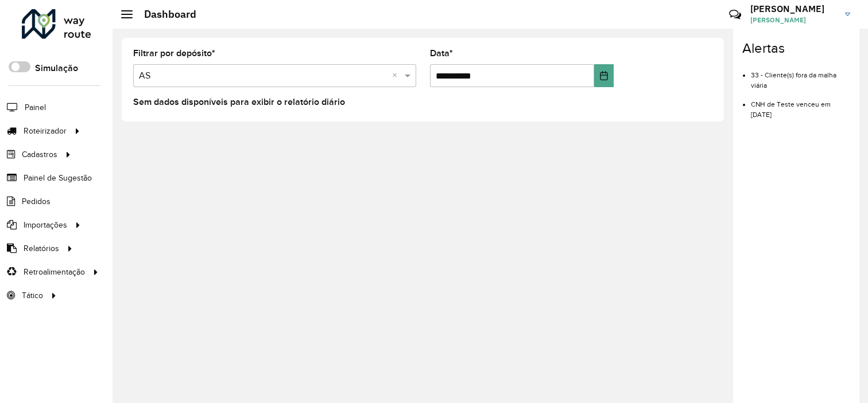 The height and width of the screenshot is (403, 868). Describe the element at coordinates (35, 107) in the screenshot. I see `span: Painel` at that location.